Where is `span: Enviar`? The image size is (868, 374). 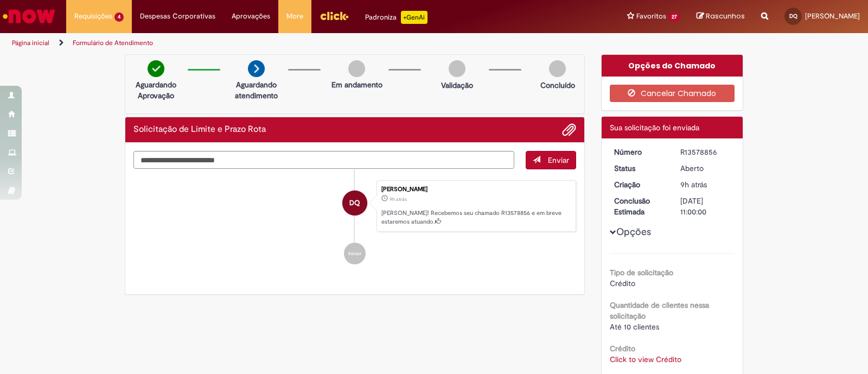 span: Enviar is located at coordinates (558, 160).